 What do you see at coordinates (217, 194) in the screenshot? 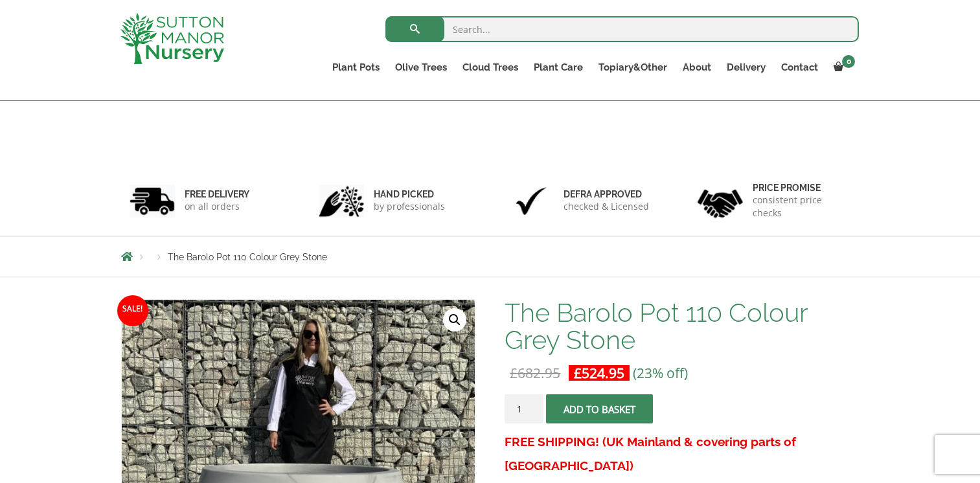
I see `h6: FREE DELIVERY` at bounding box center [217, 194].